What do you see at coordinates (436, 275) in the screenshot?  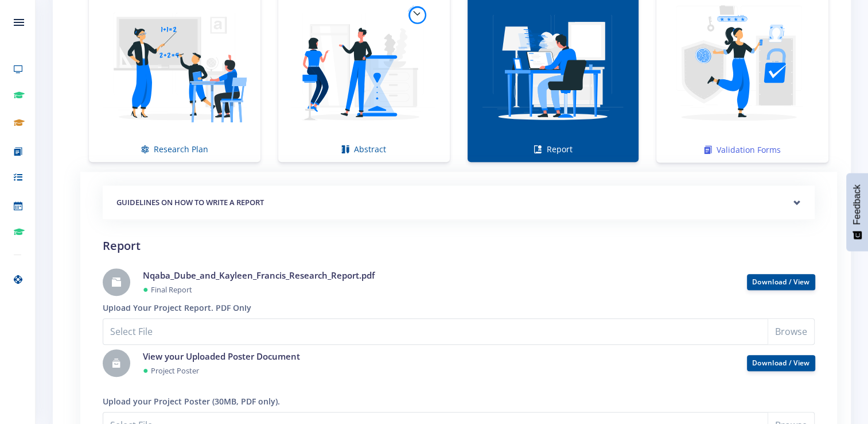 I see `h4: Nqaba_Dube_and_Kayleen_Francis_Research_Report.pdf` at bounding box center [436, 275].